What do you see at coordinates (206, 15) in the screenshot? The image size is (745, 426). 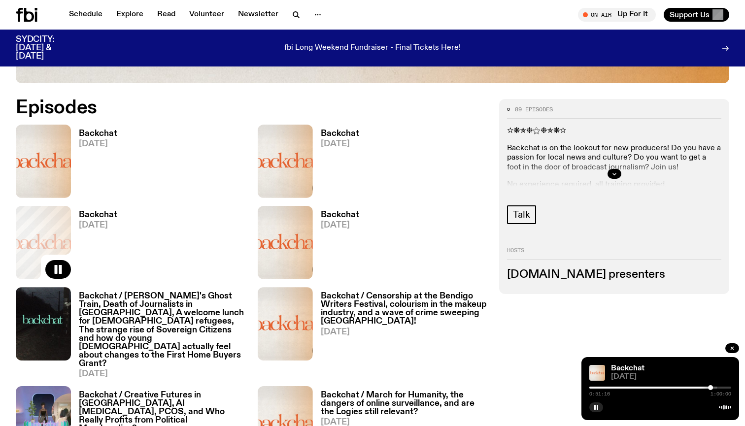 I see `a: Volunteer` at bounding box center [206, 15].